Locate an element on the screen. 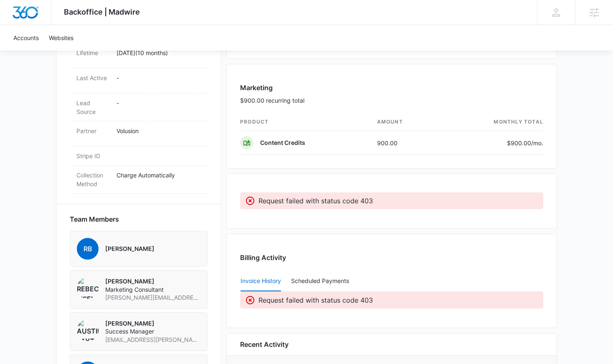 This screenshot has width=613, height=364. dt: Lead Source is located at coordinates (93, 108).